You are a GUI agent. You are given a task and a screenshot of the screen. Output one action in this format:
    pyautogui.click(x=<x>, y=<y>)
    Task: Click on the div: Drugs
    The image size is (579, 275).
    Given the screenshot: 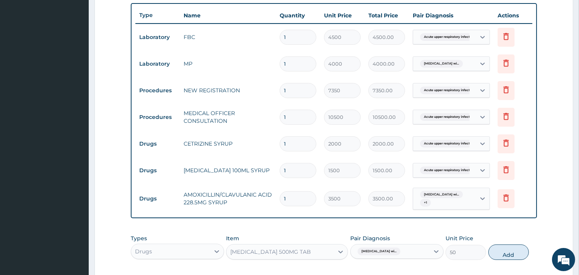 What is the action you would take?
    pyautogui.click(x=144, y=251)
    